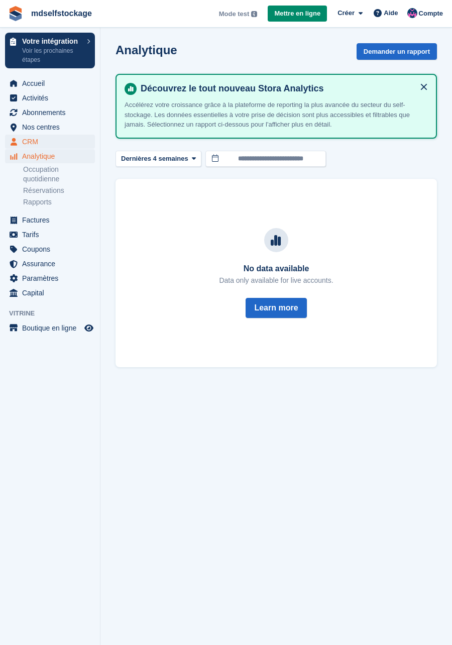 The width and height of the screenshot is (452, 645). What do you see at coordinates (413, 13) in the screenshot?
I see `img: Melvin Dabonneville` at bounding box center [413, 13].